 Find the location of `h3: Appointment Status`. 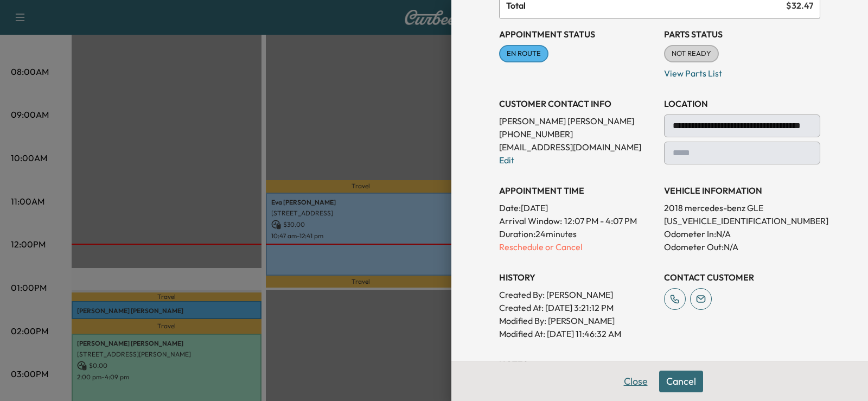

h3: Appointment Status is located at coordinates (577, 35).